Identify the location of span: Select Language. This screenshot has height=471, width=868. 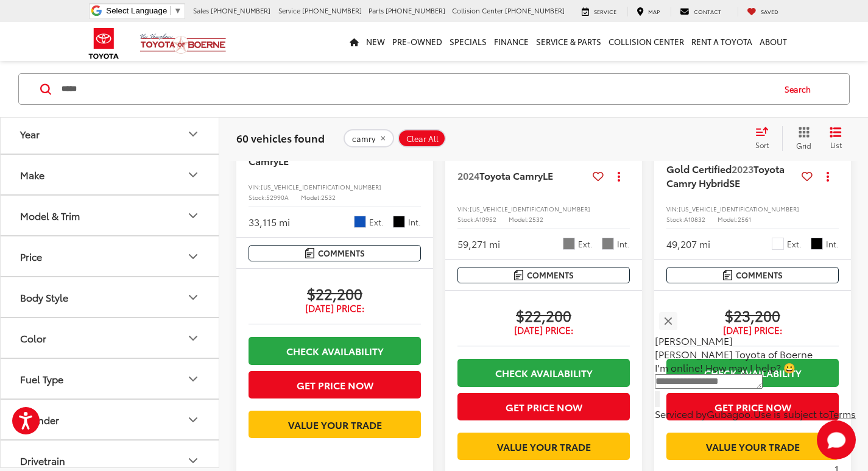
(136, 10).